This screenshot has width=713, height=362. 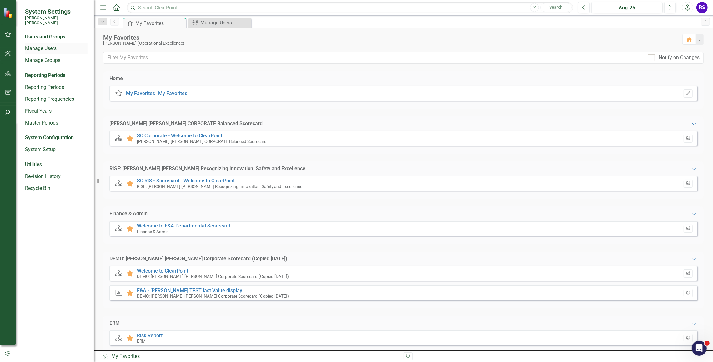 What do you see at coordinates (153, 231) in the screenshot?
I see `small: Finance & Admin` at bounding box center [153, 231].